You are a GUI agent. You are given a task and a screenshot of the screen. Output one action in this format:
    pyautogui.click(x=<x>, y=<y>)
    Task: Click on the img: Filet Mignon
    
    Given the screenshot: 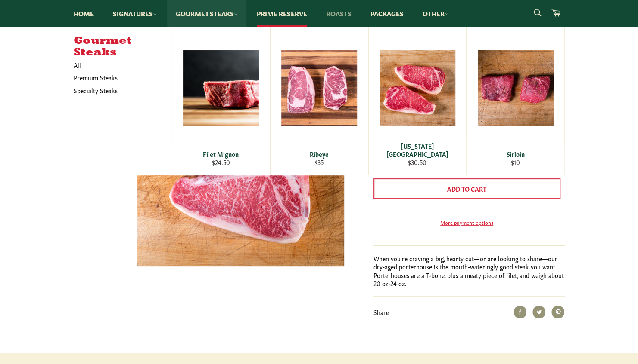 What is the action you would take?
    pyautogui.click(x=221, y=88)
    